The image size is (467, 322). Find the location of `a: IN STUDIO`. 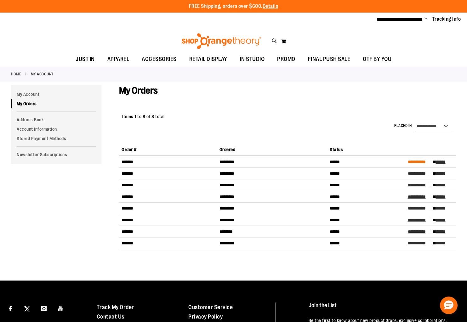

a: IN STUDIO is located at coordinates (252, 59).